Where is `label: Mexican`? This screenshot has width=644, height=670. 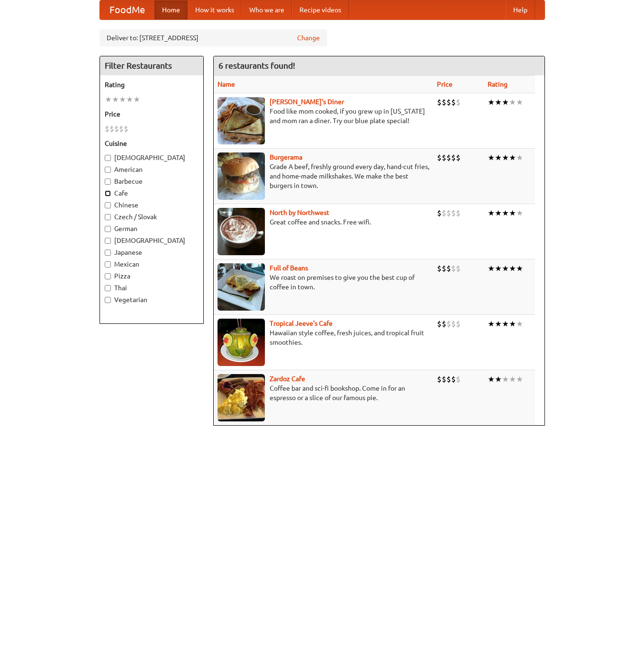
label: Mexican is located at coordinates (151, 264).